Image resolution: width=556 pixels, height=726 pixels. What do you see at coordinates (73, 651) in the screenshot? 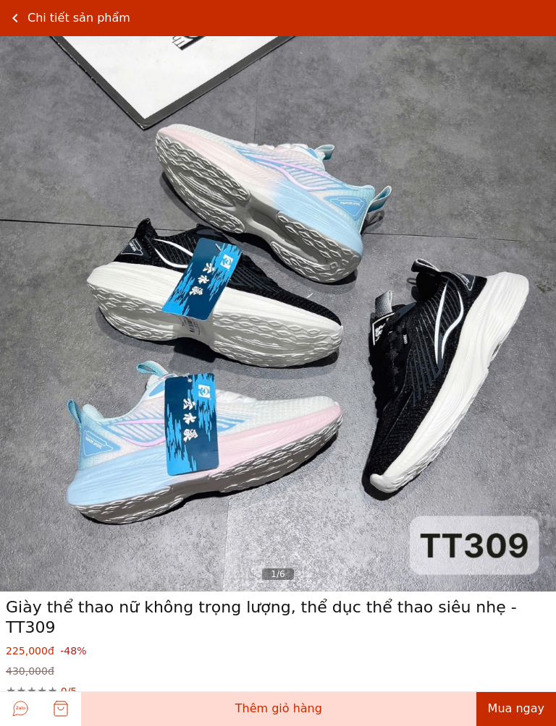
I see `span: - 48%` at bounding box center [73, 651].